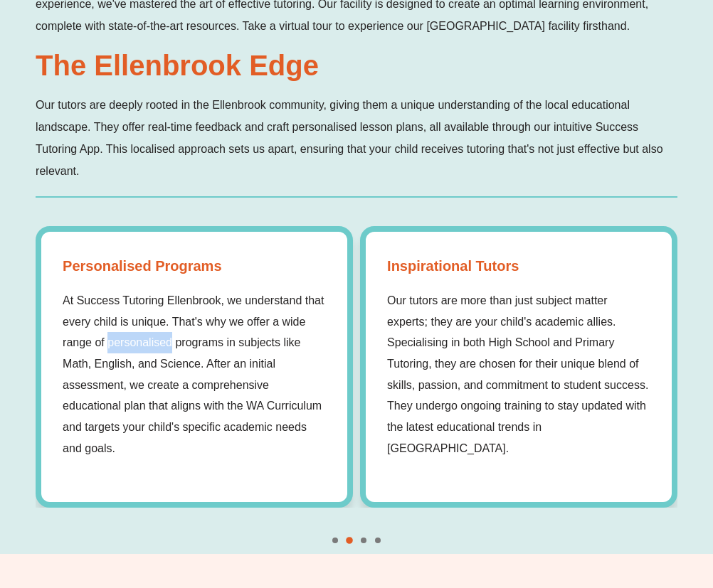 The width and height of the screenshot is (713, 588). I want to click on div: 3 / 5, so click(519, 367).